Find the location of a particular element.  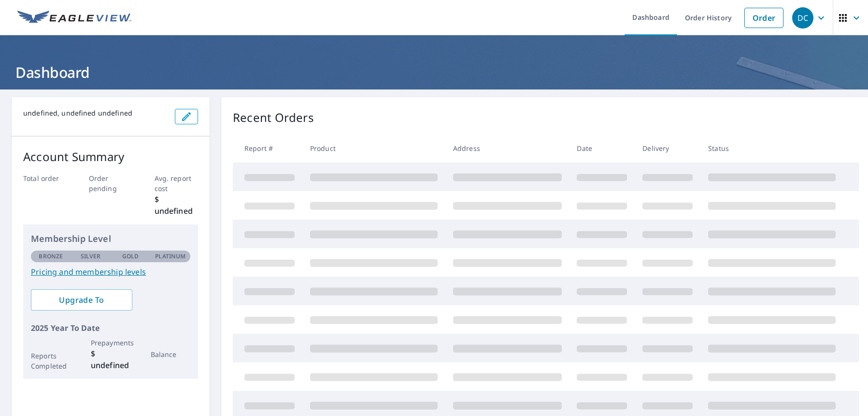

p: 2025 Year To Date is located at coordinates (111, 328).